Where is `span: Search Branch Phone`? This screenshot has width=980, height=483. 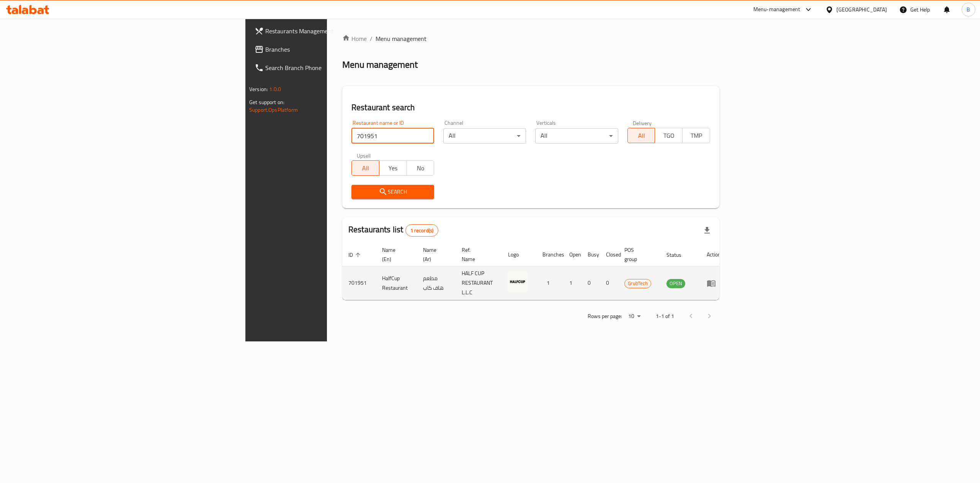 span: Search Branch Phone is located at coordinates (334, 68).